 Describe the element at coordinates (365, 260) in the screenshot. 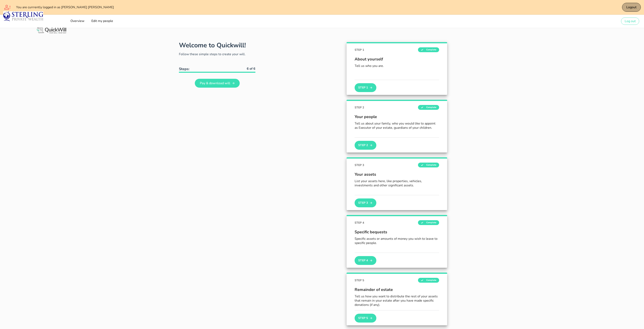

I see `button: Step 4` at that location.